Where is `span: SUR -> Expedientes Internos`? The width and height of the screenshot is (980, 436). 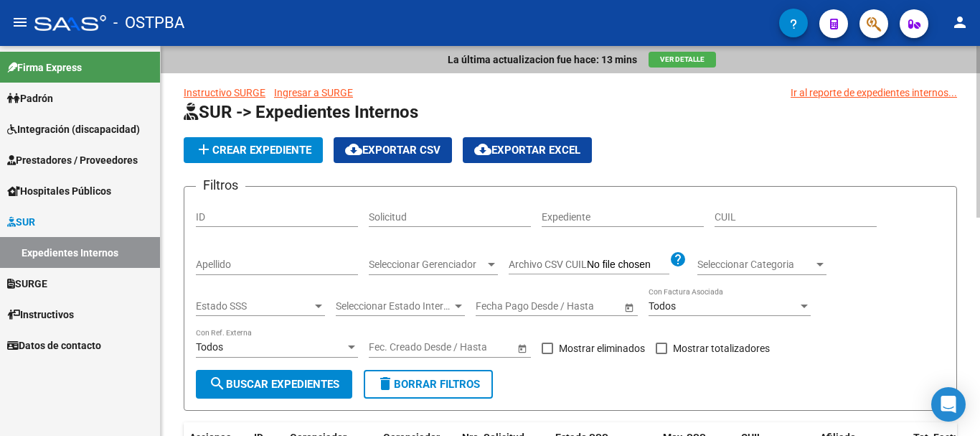 span: SUR -> Expedientes Internos is located at coordinates (301, 112).